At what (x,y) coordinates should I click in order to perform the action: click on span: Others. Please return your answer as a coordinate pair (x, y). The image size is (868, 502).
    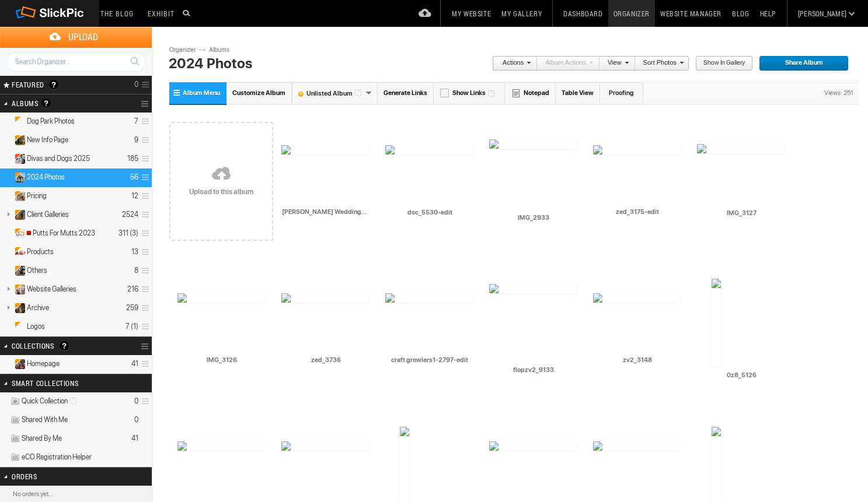
    Looking at the image, I should click on (36, 270).